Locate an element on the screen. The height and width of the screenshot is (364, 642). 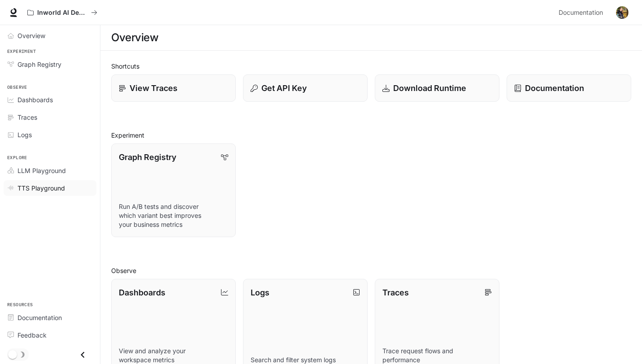
img: User avatar is located at coordinates (623, 13).